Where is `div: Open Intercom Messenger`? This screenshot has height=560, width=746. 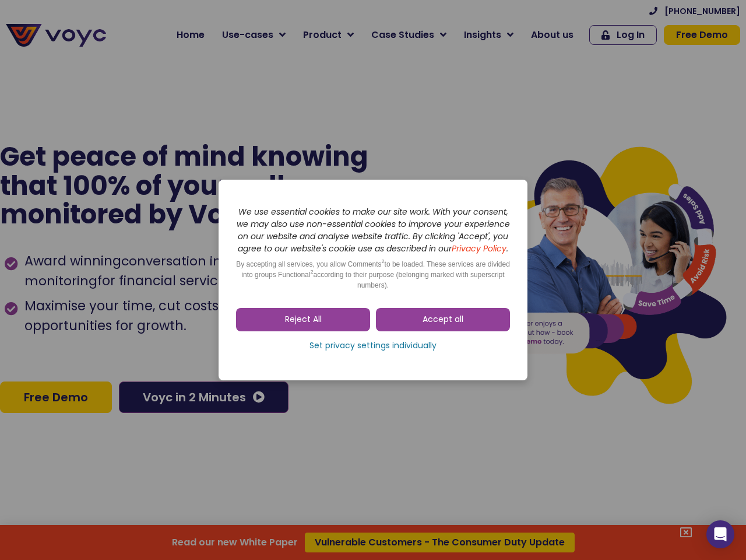
div: Open Intercom Messenger is located at coordinates (721, 534).